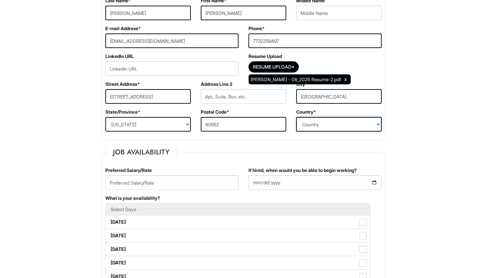 The width and height of the screenshot is (487, 278). I want to click on h5: Select Days, so click(238, 209).